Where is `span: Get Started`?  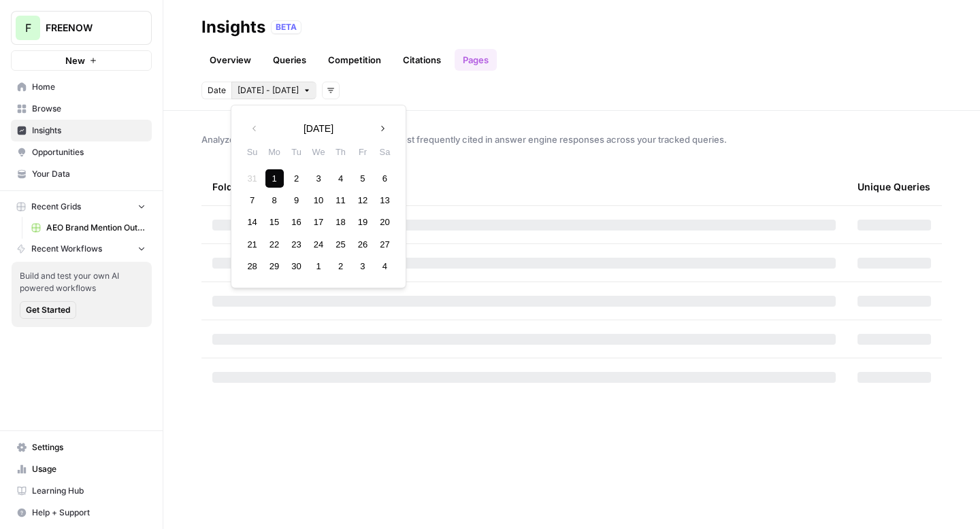 span: Get Started is located at coordinates (47, 310).